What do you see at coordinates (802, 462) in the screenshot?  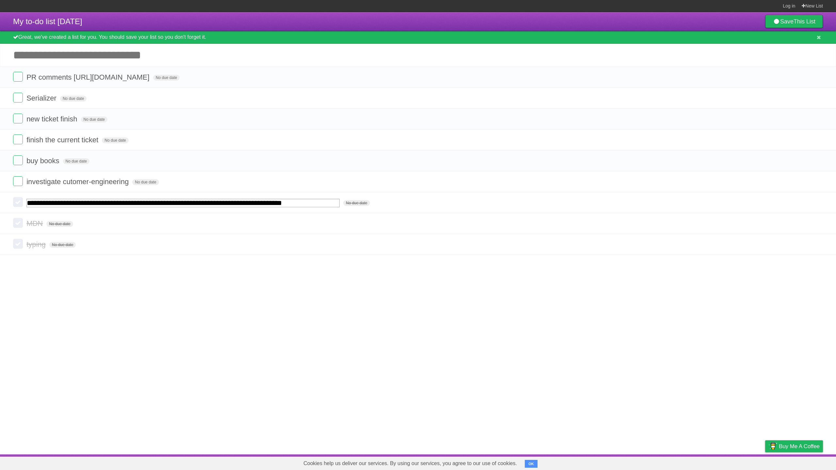 I see `a: Suggest a feature` at bounding box center [802, 462].